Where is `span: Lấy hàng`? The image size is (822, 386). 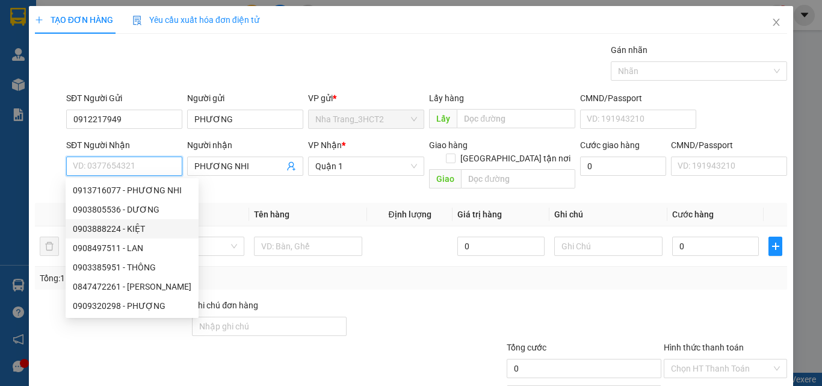
span: Lấy hàng is located at coordinates (446, 98).